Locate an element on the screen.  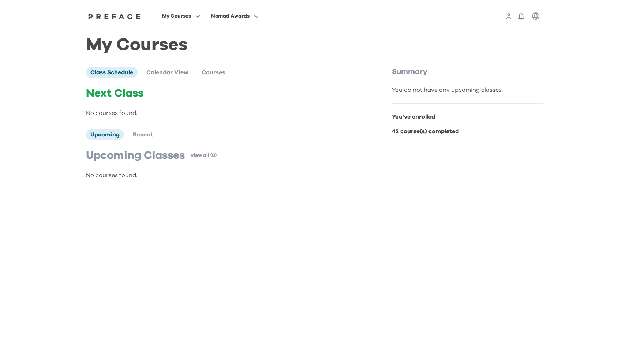
span: Class Schedule is located at coordinates (112, 72).